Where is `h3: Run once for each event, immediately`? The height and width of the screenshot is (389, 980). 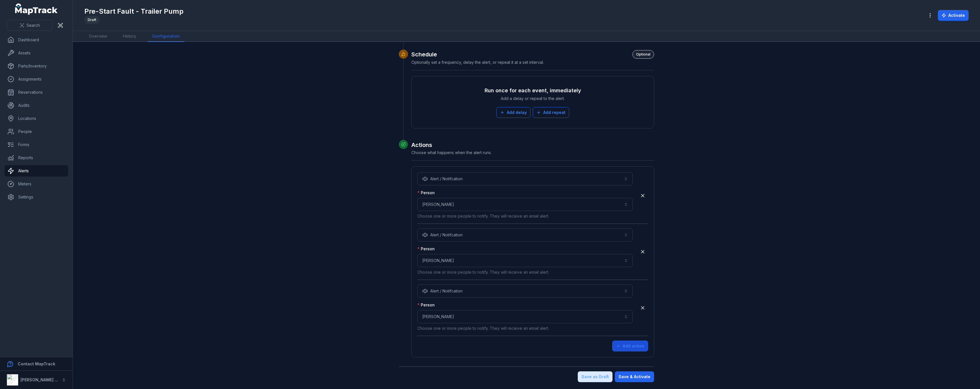 h3: Run once for each event, immediately is located at coordinates (533, 90).